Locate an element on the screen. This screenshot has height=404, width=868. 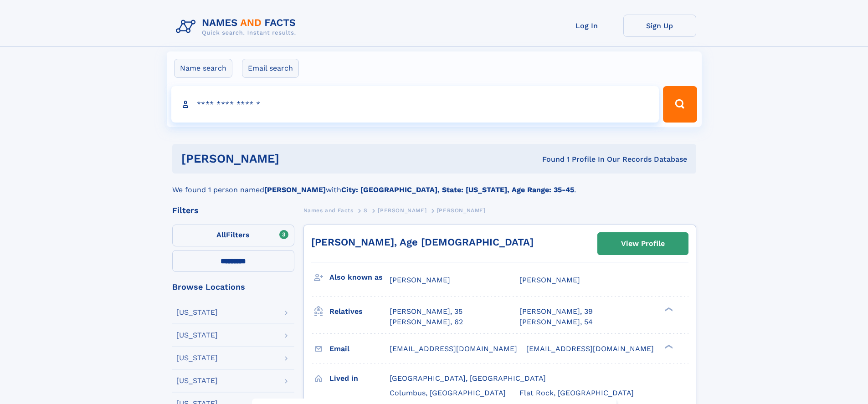
h3: Also known as is located at coordinates (359, 278).